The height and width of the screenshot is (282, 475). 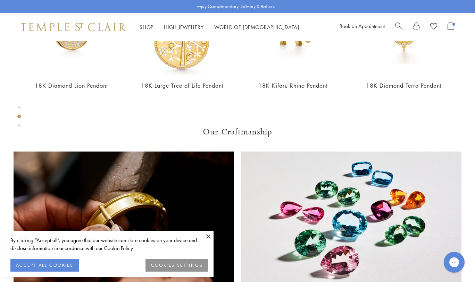 What do you see at coordinates (146, 27) in the screenshot?
I see `a: ShopShop` at bounding box center [146, 27].